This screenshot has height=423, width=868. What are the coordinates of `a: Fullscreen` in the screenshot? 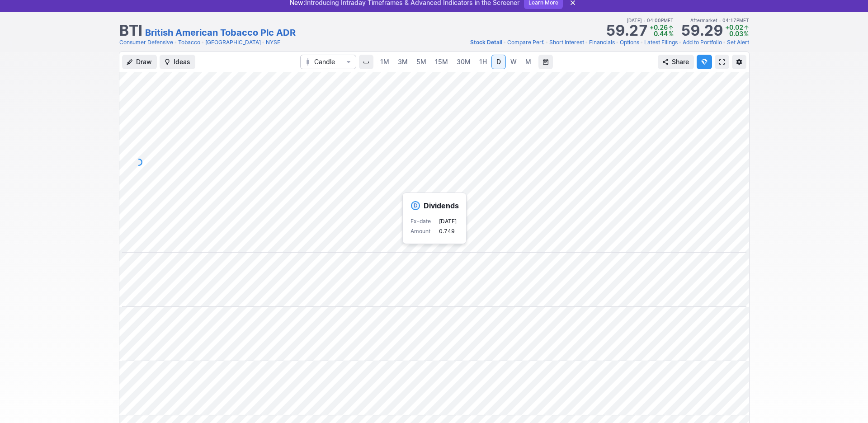 It's located at (722, 62).